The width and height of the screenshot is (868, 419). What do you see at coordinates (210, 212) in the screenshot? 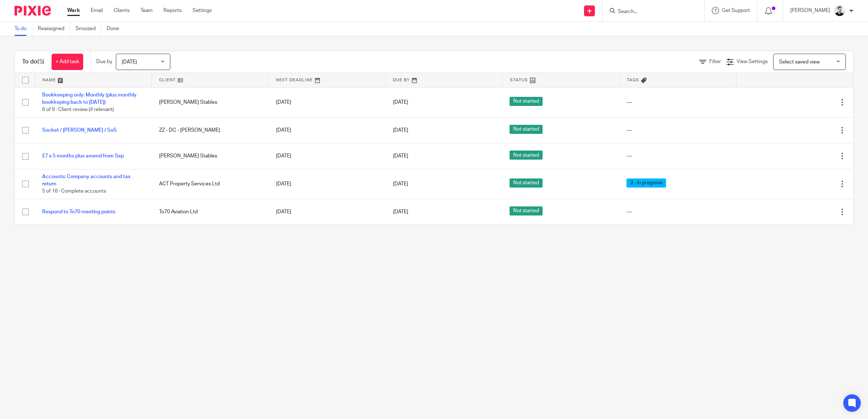
I see `td: To70 Aviation Ltd` at bounding box center [210, 212].